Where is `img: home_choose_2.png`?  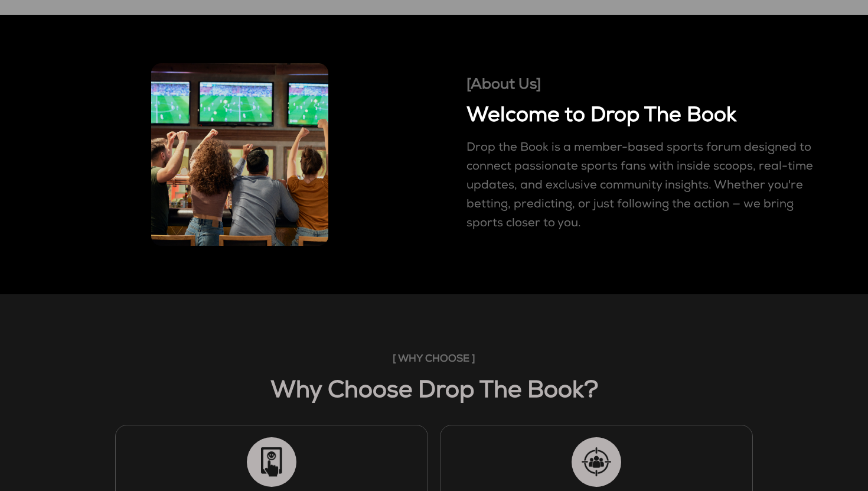 img: home_choose_2.png is located at coordinates (596, 462).